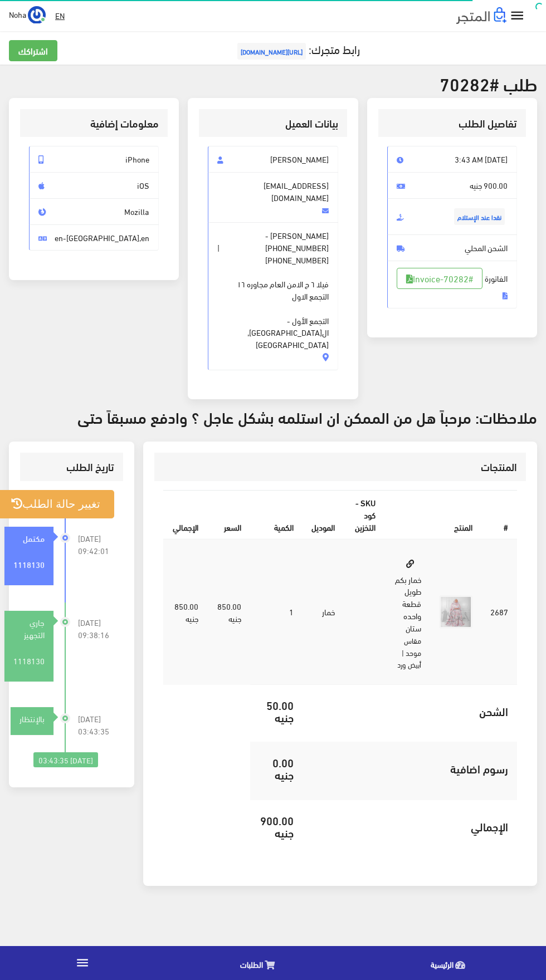 This screenshot has width=546, height=980. What do you see at coordinates (29, 629) in the screenshot?
I see `div: جاري التجهيز` at bounding box center [29, 629].